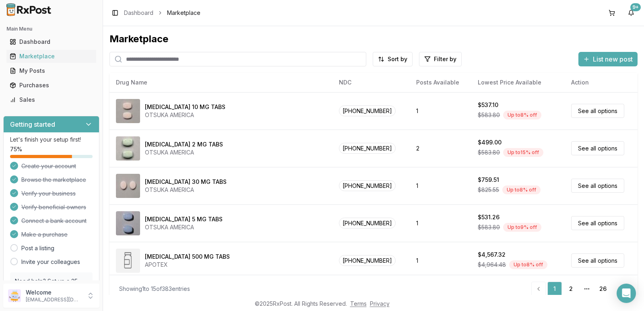 The width and height of the screenshot is (644, 311). I want to click on h3: Getting started, so click(33, 124).